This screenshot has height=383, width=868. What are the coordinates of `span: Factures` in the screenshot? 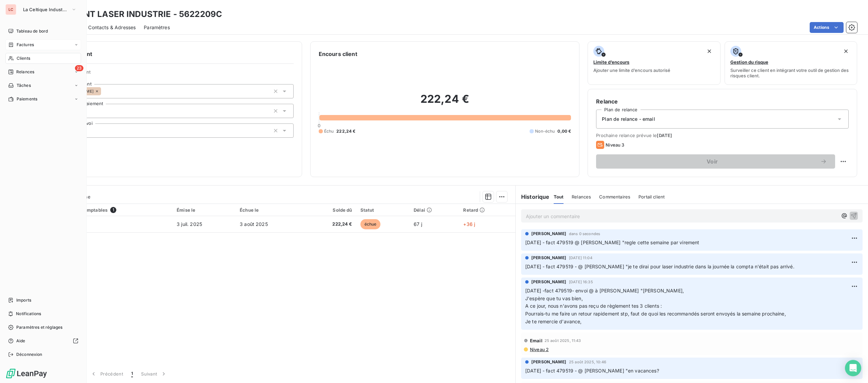 It's located at (25, 45).